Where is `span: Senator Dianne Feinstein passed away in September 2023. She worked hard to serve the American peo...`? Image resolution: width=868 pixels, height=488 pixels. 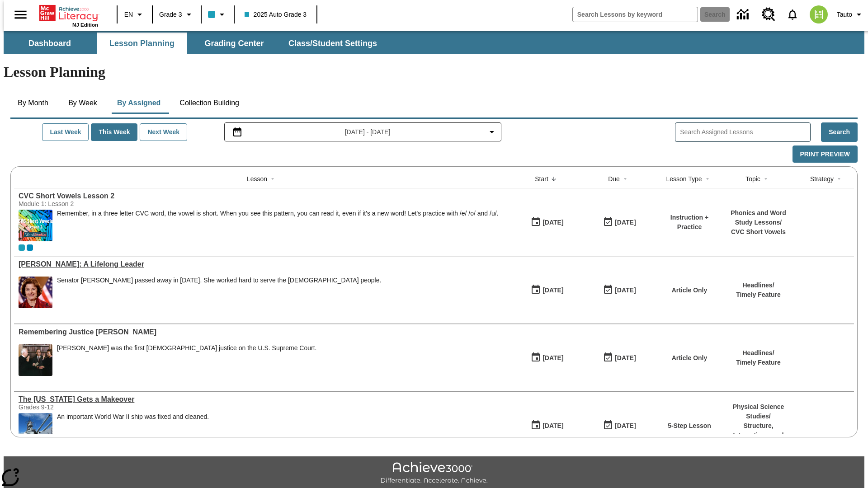
span: Senator Dianne Feinstein passed away in September 2023. She worked hard to serve the American peo... is located at coordinates (219, 293).